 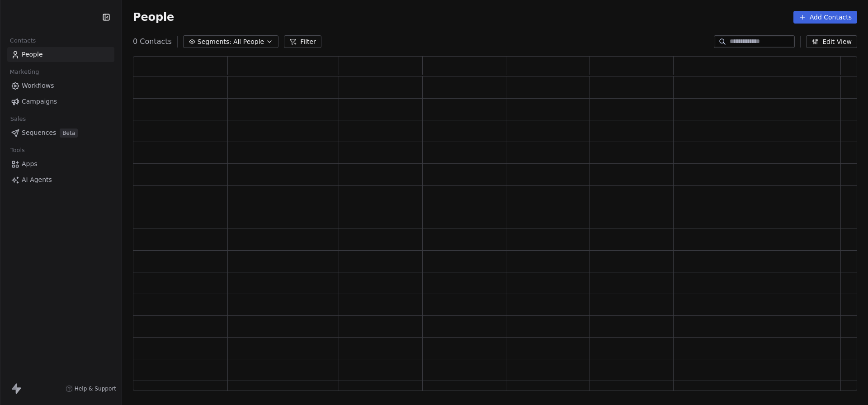 What do you see at coordinates (825, 17) in the screenshot?
I see `button: Add Contacts` at bounding box center [825, 17].